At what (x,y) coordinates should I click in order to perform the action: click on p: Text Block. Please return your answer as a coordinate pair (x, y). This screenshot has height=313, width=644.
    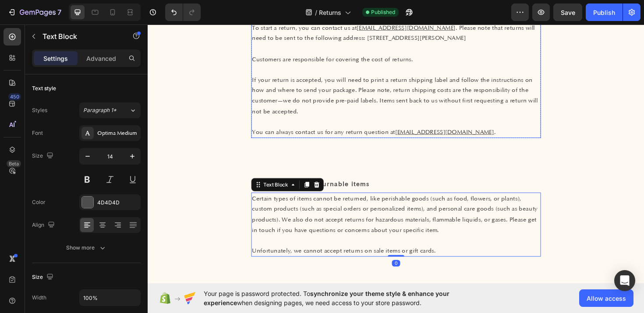
    Looking at the image, I should click on (80, 36).